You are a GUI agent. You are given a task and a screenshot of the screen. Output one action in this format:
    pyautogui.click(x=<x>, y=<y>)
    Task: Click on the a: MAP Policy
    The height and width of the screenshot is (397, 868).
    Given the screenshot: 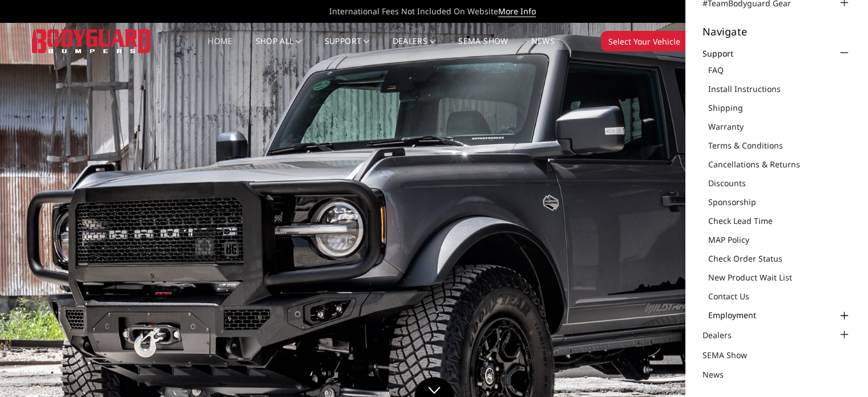 What is the action you would take?
    pyautogui.click(x=779, y=239)
    